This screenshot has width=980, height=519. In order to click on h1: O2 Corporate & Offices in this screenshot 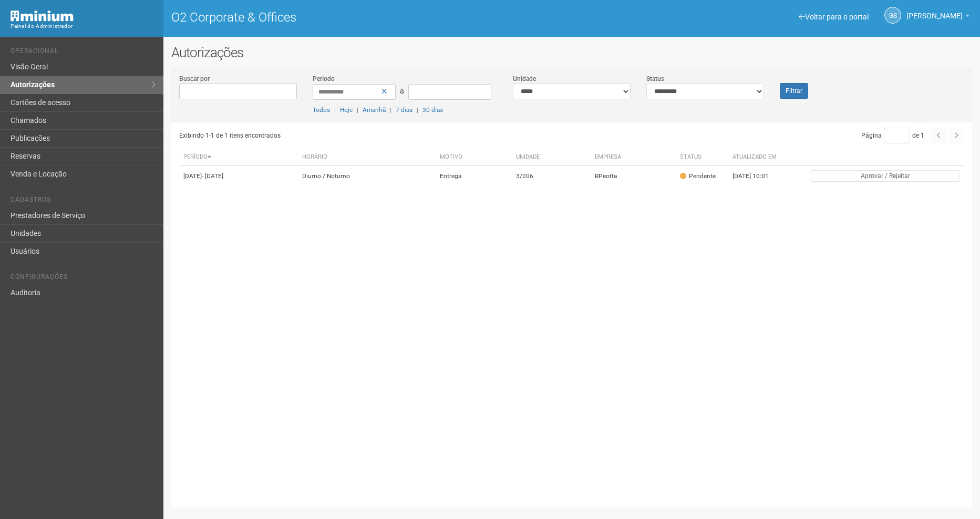, I will do `click(368, 17)`.